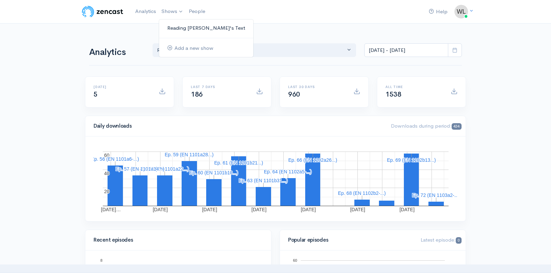 The height and width of the screenshot is (273, 551). I want to click on span: 960, so click(294, 94).